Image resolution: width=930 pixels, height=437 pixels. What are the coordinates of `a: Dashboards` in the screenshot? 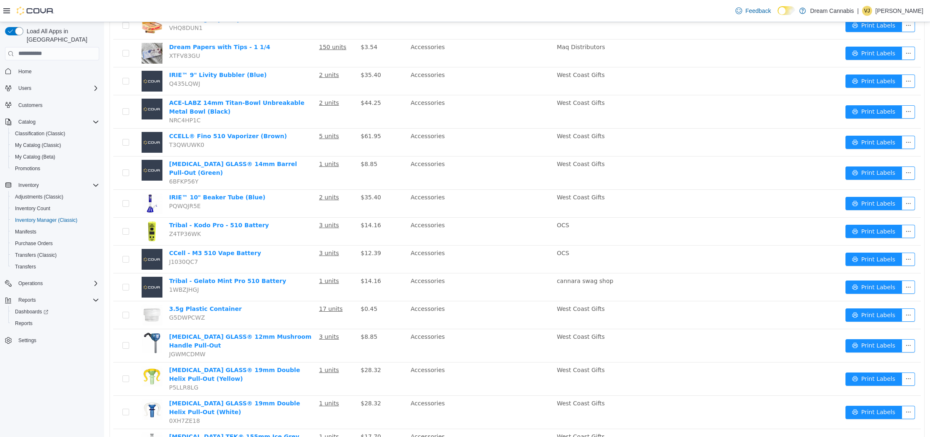 It's located at (32, 312).